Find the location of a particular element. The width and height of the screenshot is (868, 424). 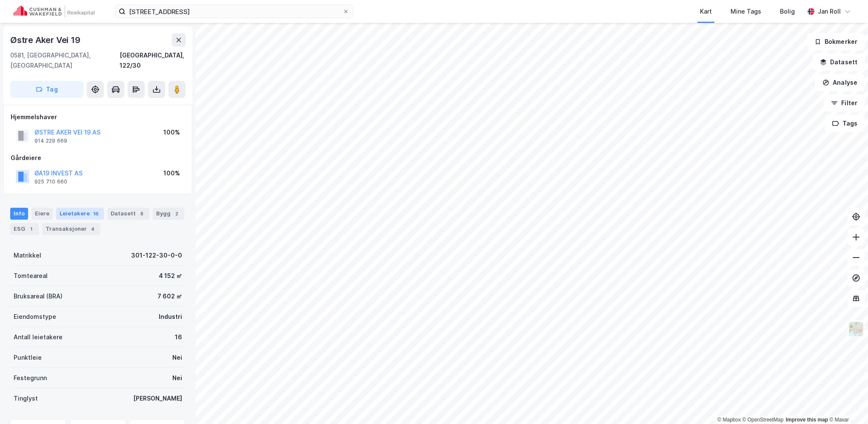

div: Gårdeiere is located at coordinates (98, 158).